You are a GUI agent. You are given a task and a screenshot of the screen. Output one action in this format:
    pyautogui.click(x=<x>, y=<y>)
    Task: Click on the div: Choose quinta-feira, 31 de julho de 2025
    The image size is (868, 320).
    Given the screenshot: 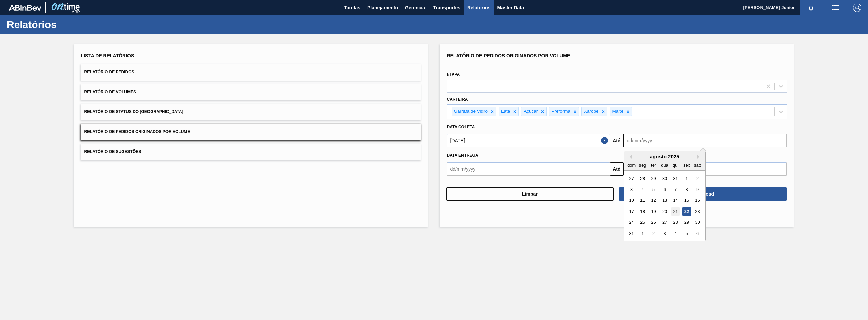 What is the action you would take?
    pyautogui.click(x=675, y=178)
    